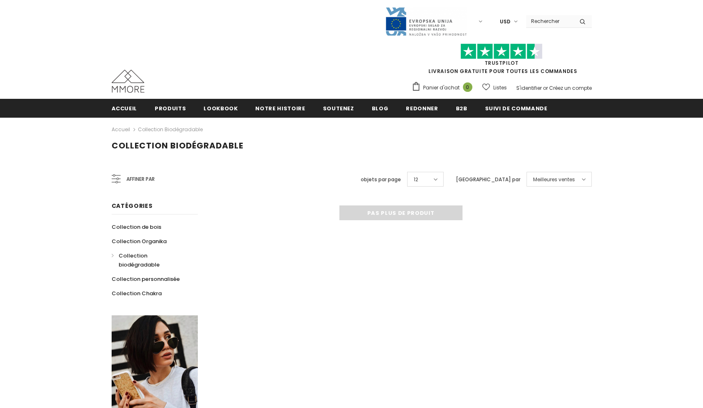 The width and height of the screenshot is (703, 408). I want to click on a: Redonner, so click(422, 108).